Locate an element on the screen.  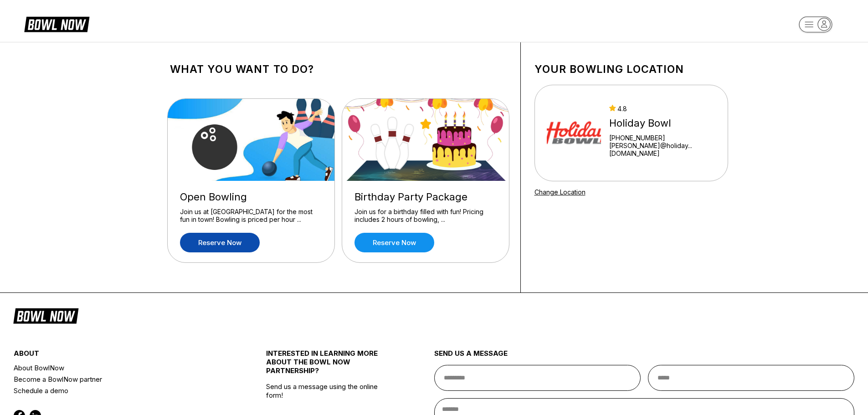
div: 4.8 is located at coordinates (662, 108).